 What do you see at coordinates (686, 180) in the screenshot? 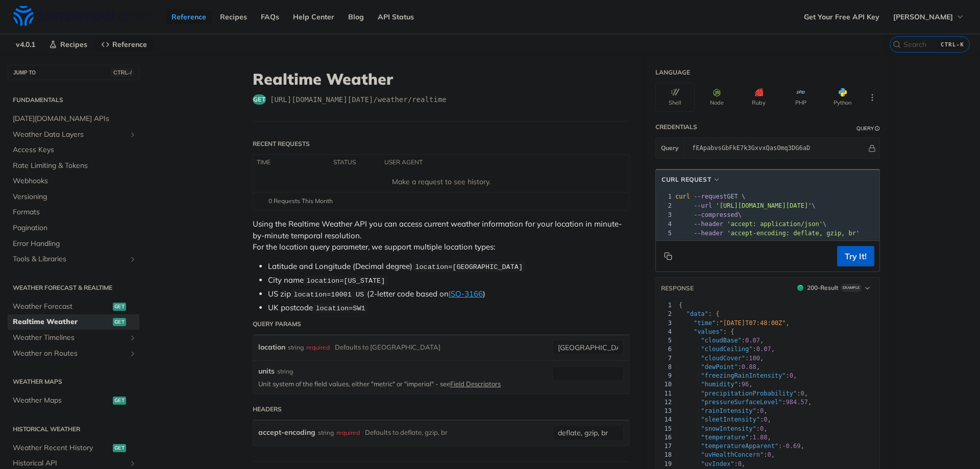
I see `span: cURL Request` at bounding box center [686, 180].